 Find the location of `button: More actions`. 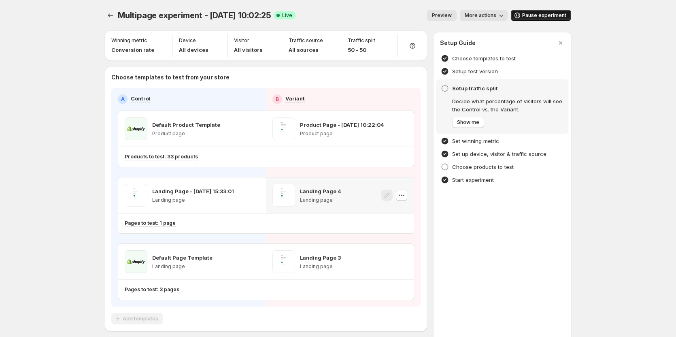

button: More actions is located at coordinates (484, 15).